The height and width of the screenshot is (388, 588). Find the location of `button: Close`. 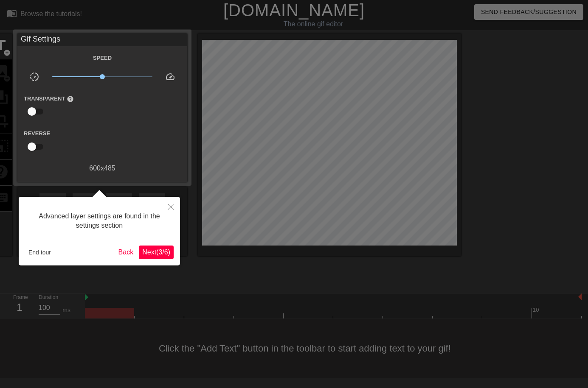

button: Close is located at coordinates (171, 207).